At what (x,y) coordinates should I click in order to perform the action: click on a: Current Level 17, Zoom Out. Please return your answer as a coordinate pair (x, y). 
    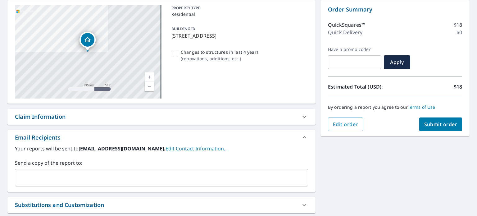
    Looking at the image, I should click on (149, 86).